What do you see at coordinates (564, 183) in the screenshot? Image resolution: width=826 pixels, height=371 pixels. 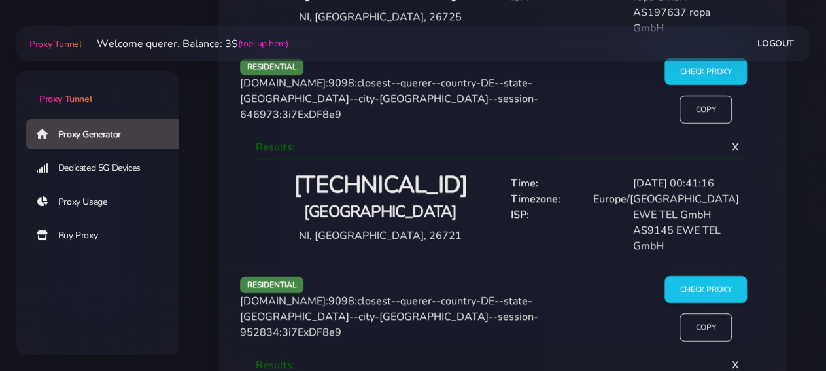 I see `div: Time:` at bounding box center [564, 183].